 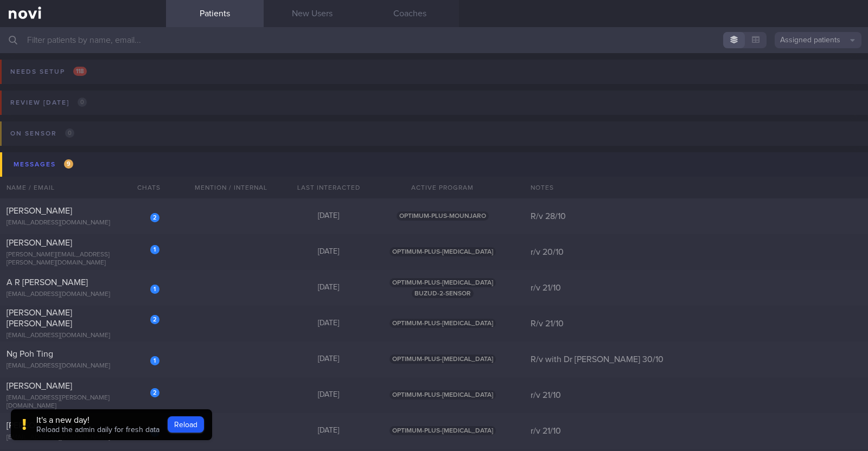 I want to click on span: BUZUD-2-SENSOR, so click(x=442, y=293).